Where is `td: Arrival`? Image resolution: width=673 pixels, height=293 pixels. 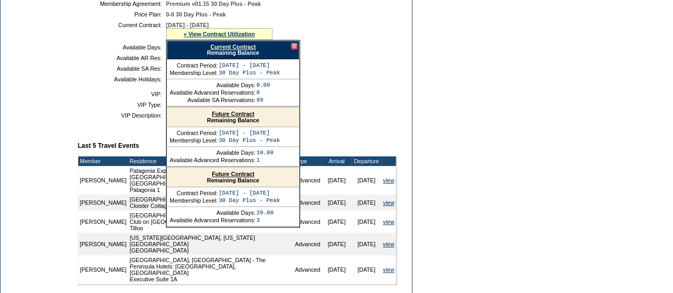 td: Arrival is located at coordinates (337, 161).